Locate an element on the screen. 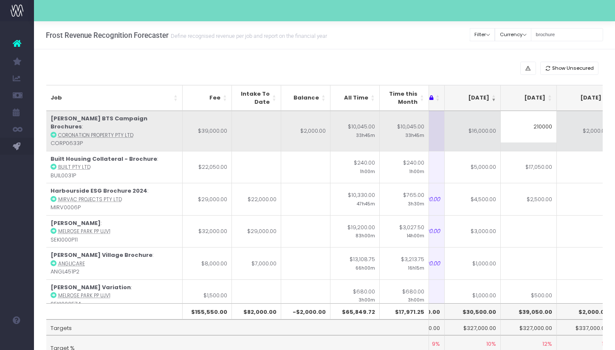 This screenshot has width=615, height=350. th: Fee: activate to sort column ascending is located at coordinates (207, 98).